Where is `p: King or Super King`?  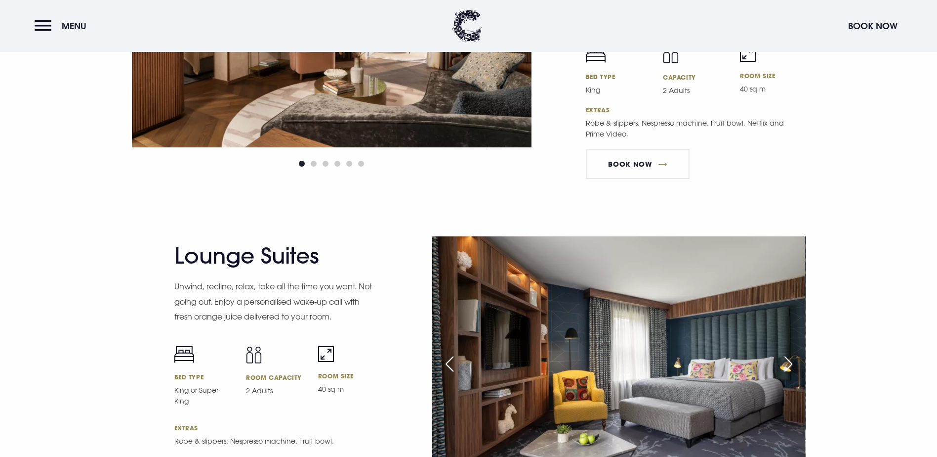 p: King or Super King is located at coordinates (205, 395).